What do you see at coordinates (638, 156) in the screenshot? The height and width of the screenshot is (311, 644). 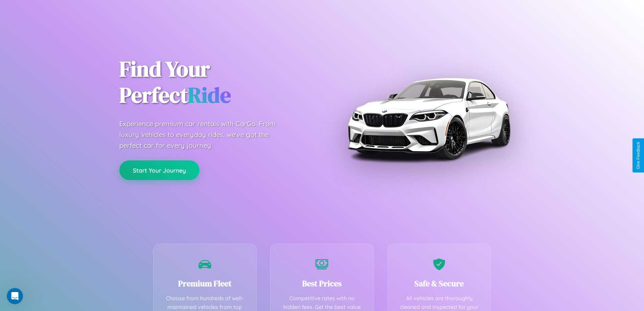 I see `div: Give Feedback` at bounding box center [638, 156].